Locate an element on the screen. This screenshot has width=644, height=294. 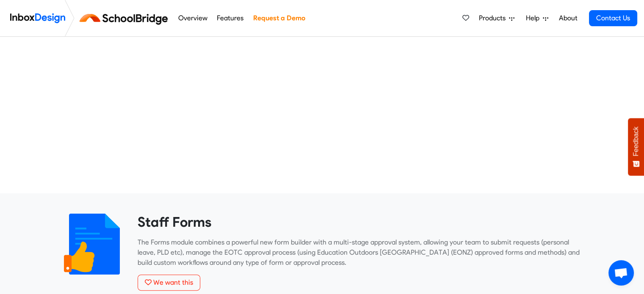
span: We want this is located at coordinates (173, 282).